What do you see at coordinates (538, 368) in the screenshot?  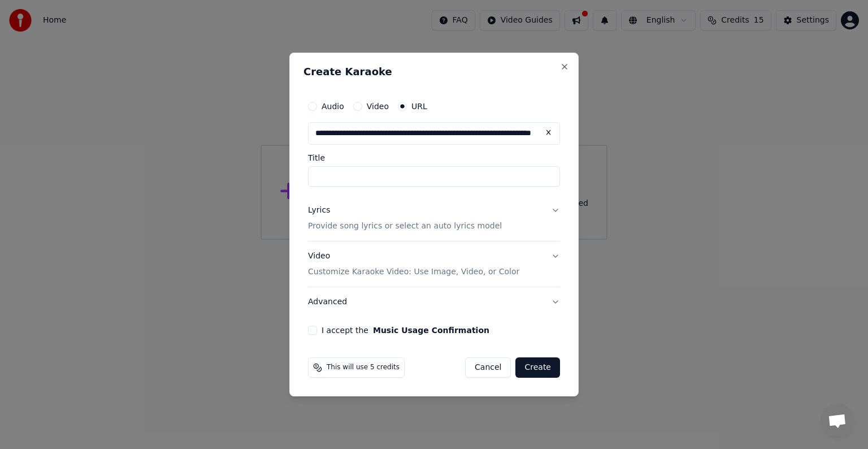 I see `button: Create` at bounding box center [538, 368].